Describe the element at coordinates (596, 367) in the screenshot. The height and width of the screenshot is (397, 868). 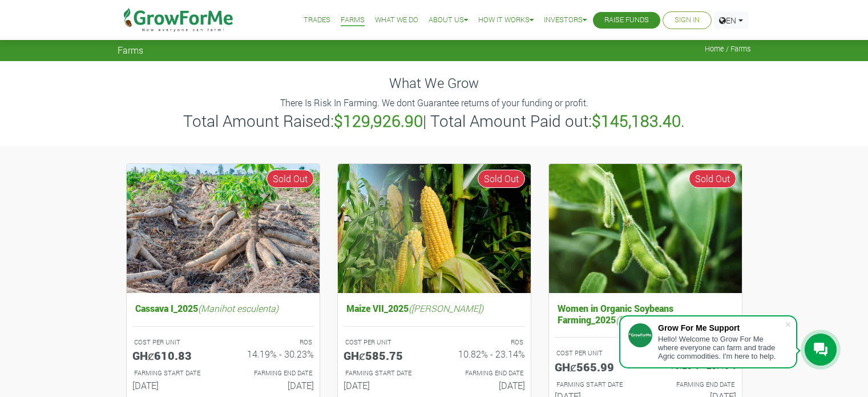
I see `h5: GHȼ565.99` at that location.